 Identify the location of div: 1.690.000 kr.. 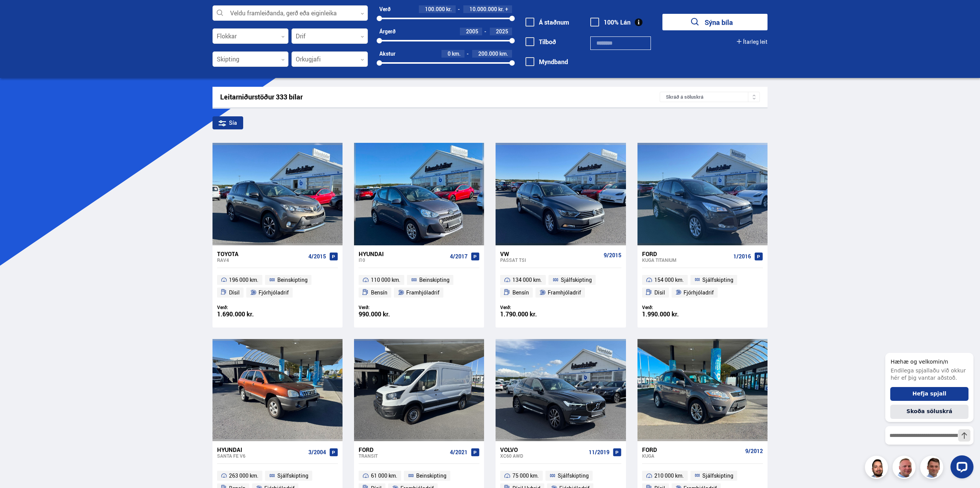
(248, 314).